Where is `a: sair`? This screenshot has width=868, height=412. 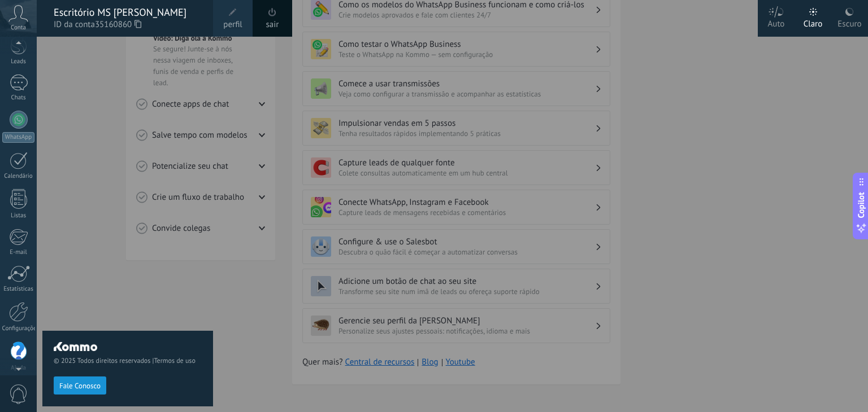
a: sair is located at coordinates (272, 25).